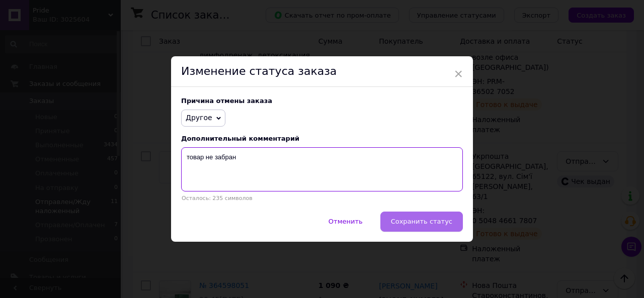  What do you see at coordinates (421, 221) in the screenshot?
I see `span: Сохранить статус` at bounding box center [421, 221].